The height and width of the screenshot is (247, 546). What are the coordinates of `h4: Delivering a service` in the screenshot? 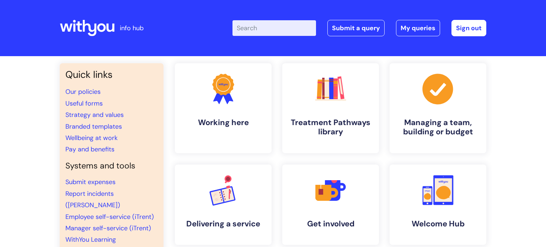 It's located at (223, 224).